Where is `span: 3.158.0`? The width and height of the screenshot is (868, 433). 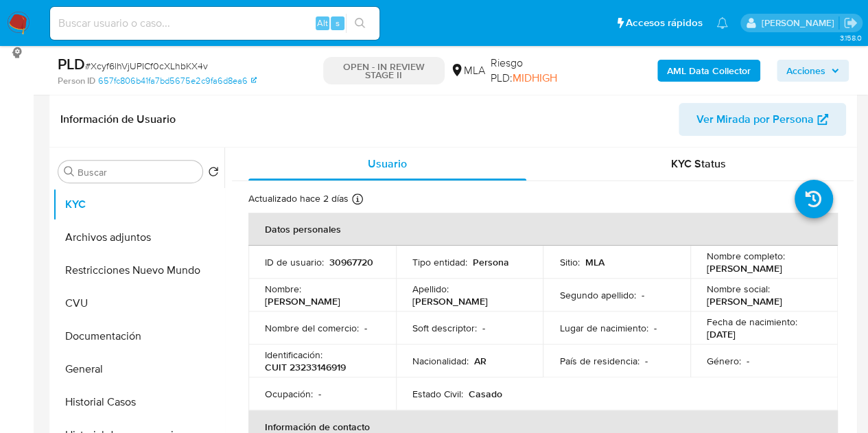
span: 3.158.0 is located at coordinates (850, 38).